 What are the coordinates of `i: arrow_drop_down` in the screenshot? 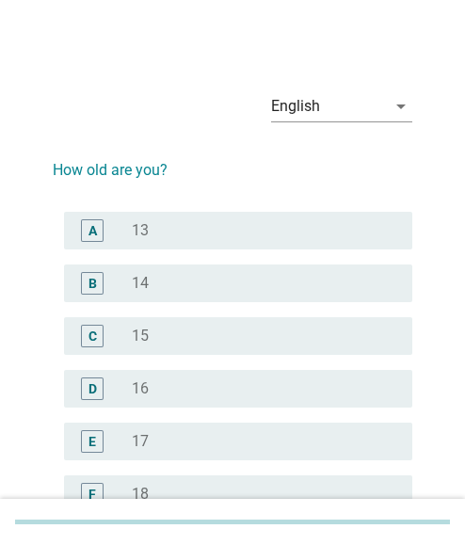 It's located at (401, 106).